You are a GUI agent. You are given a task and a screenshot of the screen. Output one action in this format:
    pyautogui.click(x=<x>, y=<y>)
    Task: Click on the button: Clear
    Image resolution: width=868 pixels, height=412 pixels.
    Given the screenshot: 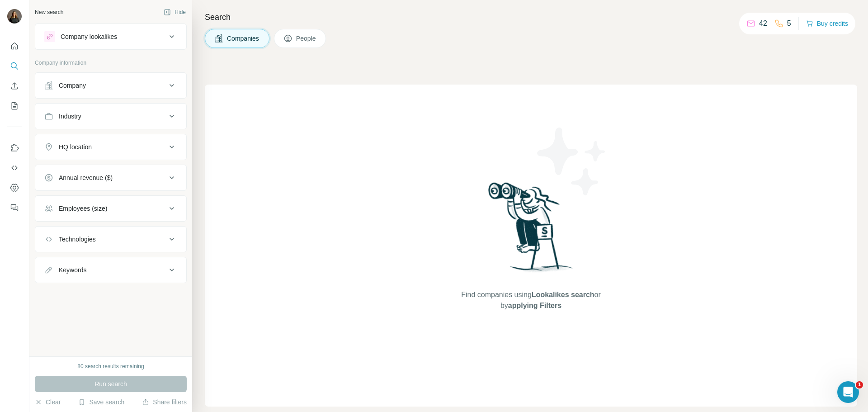 What is the action you would take?
    pyautogui.click(x=48, y=402)
    